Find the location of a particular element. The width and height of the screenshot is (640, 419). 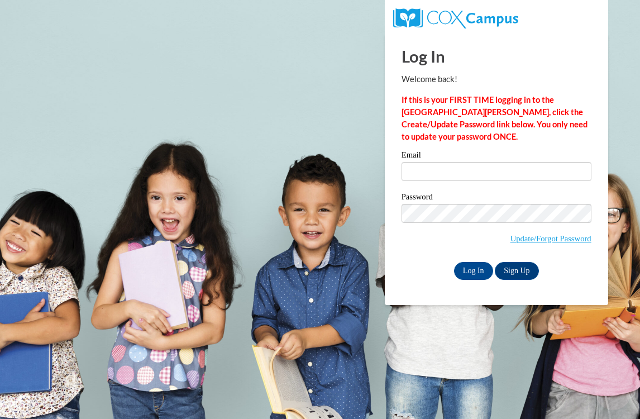

a: Update/Forgot Password is located at coordinates (551, 238).